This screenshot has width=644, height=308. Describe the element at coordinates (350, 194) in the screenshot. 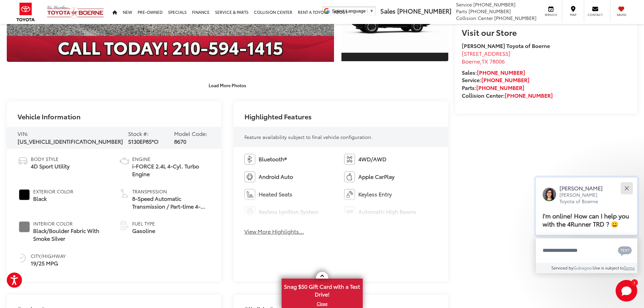

I see `img: Keyless Entry` at that location.